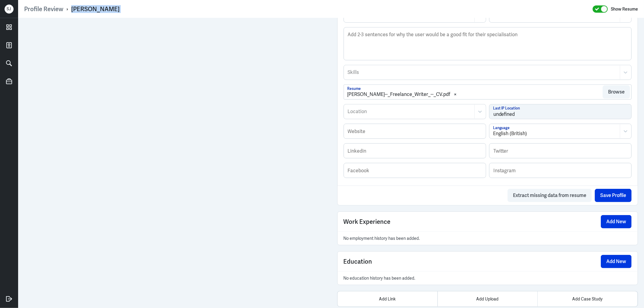 Image resolution: width=644 pixels, height=308 pixels. I want to click on input: Instagram, so click(560, 170).